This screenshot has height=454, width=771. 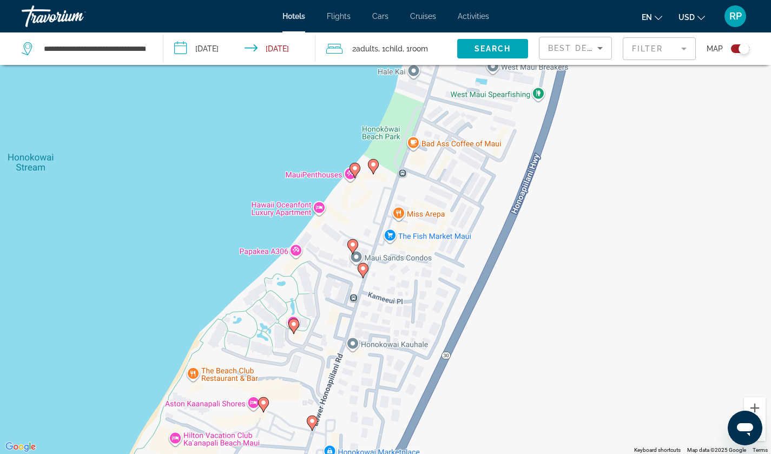 I want to click on span: Room, so click(x=419, y=49).